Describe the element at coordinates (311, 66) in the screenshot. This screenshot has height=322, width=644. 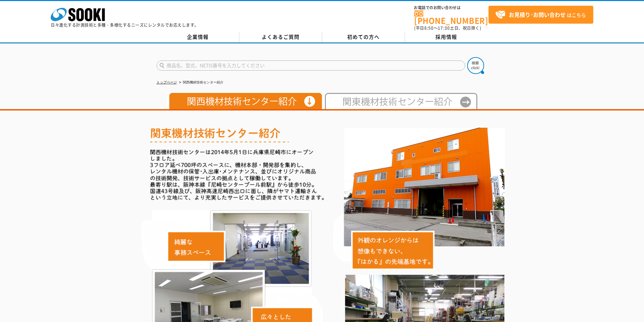
I see `input: 商品名、型式、NETIS番号を入力してください` at that location.